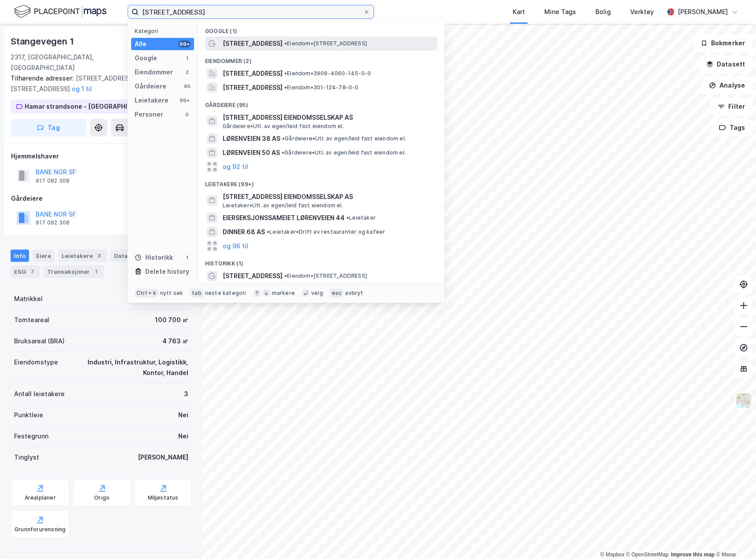 The image size is (756, 559). I want to click on div: Info, so click(19, 255).